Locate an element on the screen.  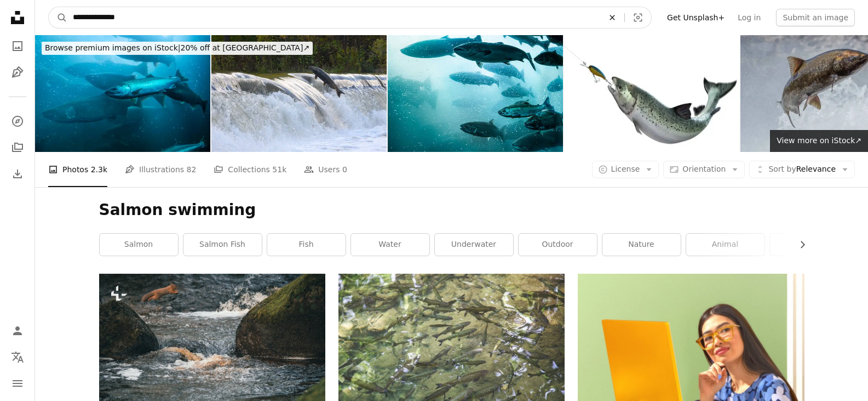
a: outdoor is located at coordinates (557, 244).